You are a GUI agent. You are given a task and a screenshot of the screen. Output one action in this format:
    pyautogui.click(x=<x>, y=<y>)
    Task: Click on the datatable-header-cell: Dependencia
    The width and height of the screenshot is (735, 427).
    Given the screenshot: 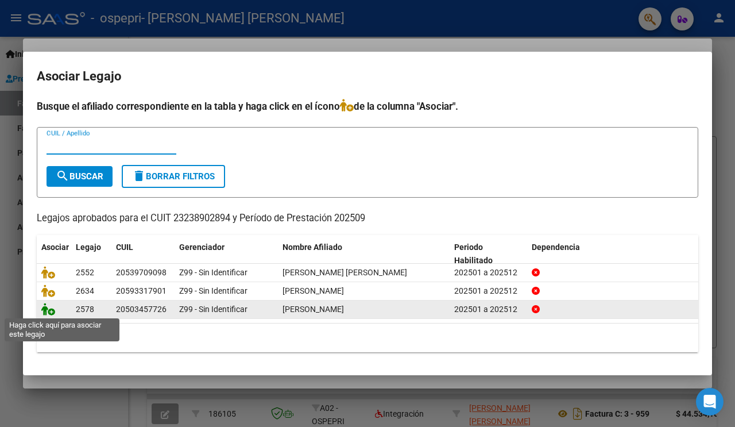 What is the action you would take?
    pyautogui.click(x=613, y=254)
    